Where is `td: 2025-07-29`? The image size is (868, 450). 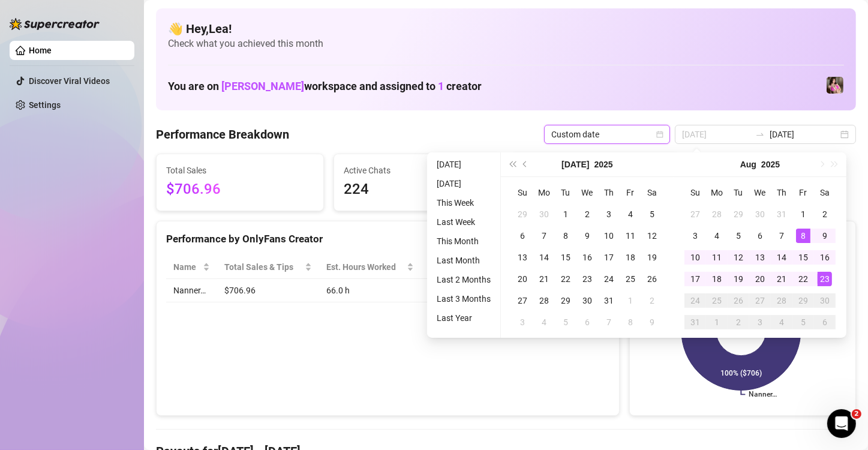
td: 2025-07-29 is located at coordinates (739, 214).